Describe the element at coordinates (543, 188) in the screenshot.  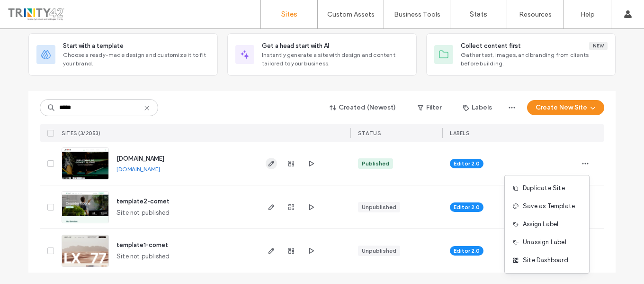
I see `span: Duplicate Site` at that location.